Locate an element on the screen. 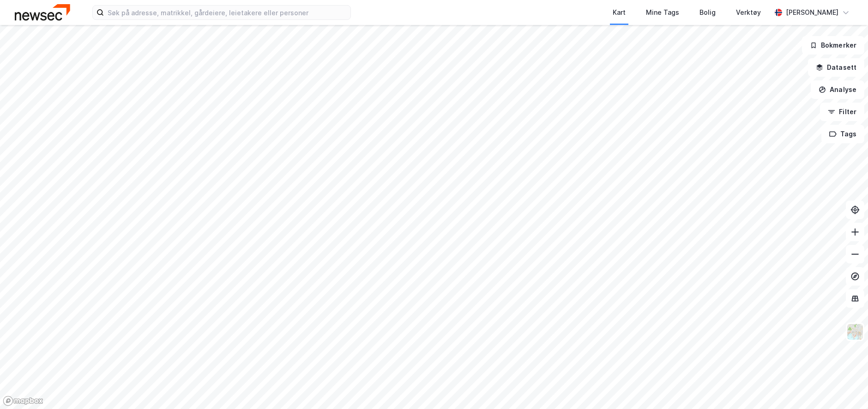 This screenshot has width=868, height=409. div: Kontrollprogram for chat is located at coordinates (845, 386).